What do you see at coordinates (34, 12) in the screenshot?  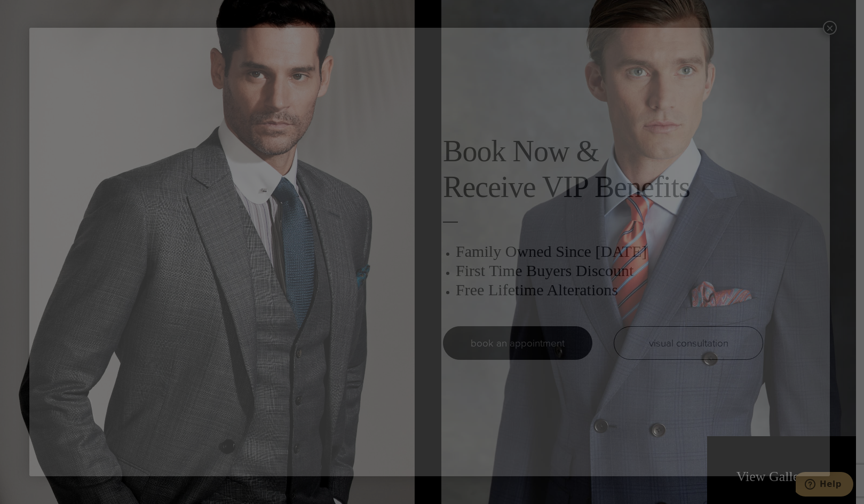 I see `span: Help` at bounding box center [34, 12].